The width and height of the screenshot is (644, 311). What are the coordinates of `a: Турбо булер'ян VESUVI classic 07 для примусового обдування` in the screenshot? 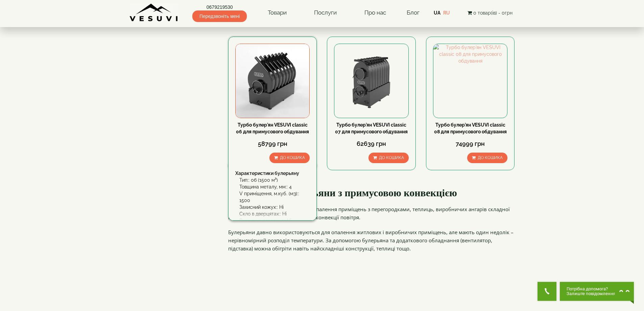 It's located at (371, 128).